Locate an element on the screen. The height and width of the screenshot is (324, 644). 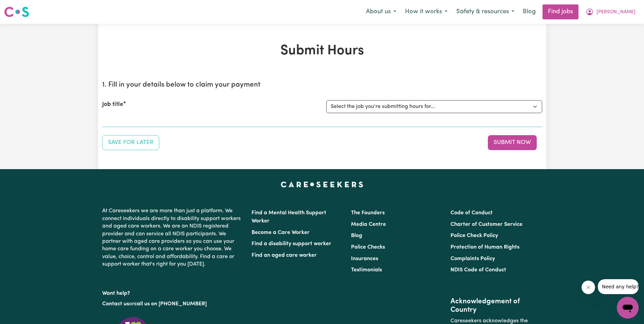
a: Protection of Human Rights is located at coordinates (485, 247).